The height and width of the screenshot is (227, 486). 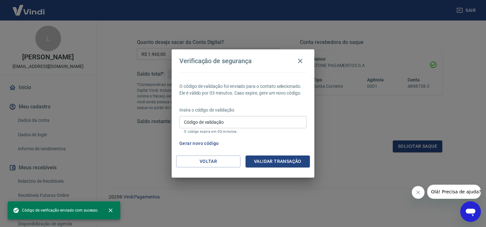 I want to click on button: Validar transação, so click(x=278, y=162).